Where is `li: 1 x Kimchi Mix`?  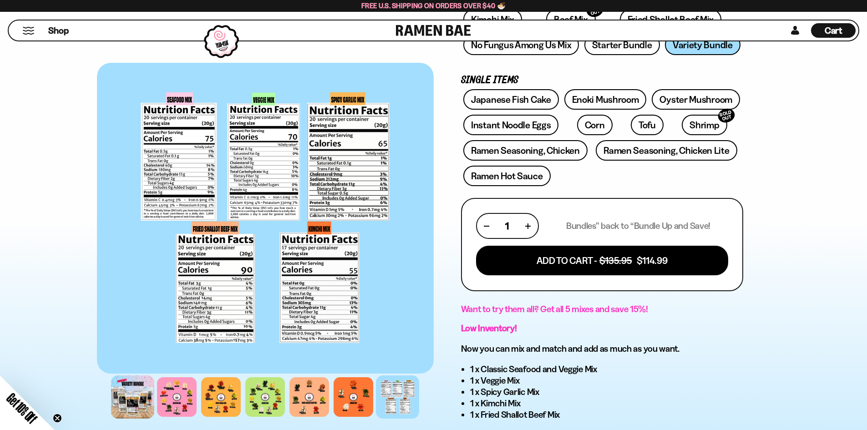
li: 1 x Kimchi Mix is located at coordinates (607, 403).